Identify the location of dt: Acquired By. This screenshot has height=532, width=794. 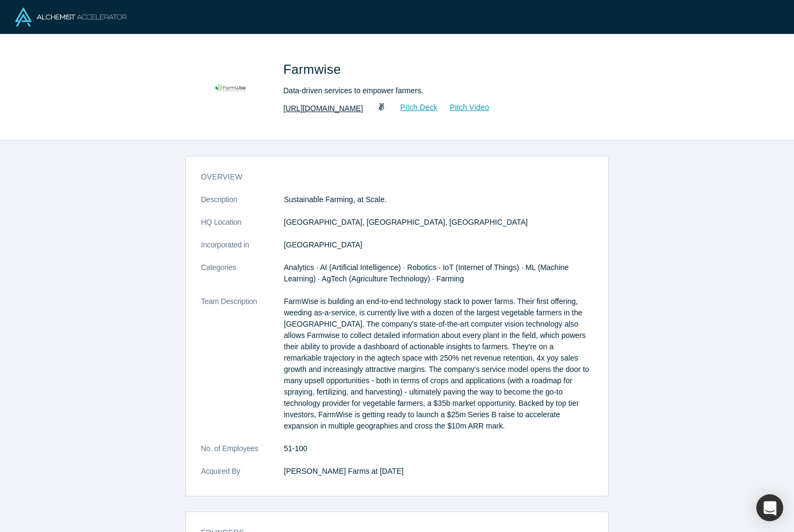
(242, 477).